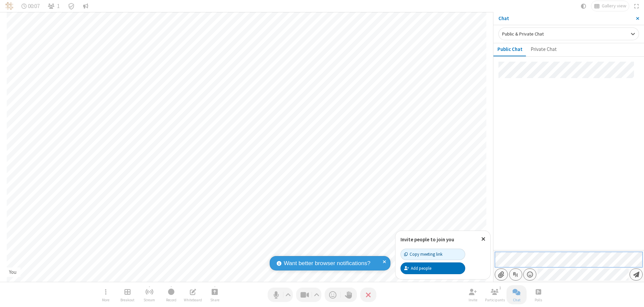 This screenshot has width=644, height=307. What do you see at coordinates (106, 300) in the screenshot?
I see `span: More` at bounding box center [106, 300].